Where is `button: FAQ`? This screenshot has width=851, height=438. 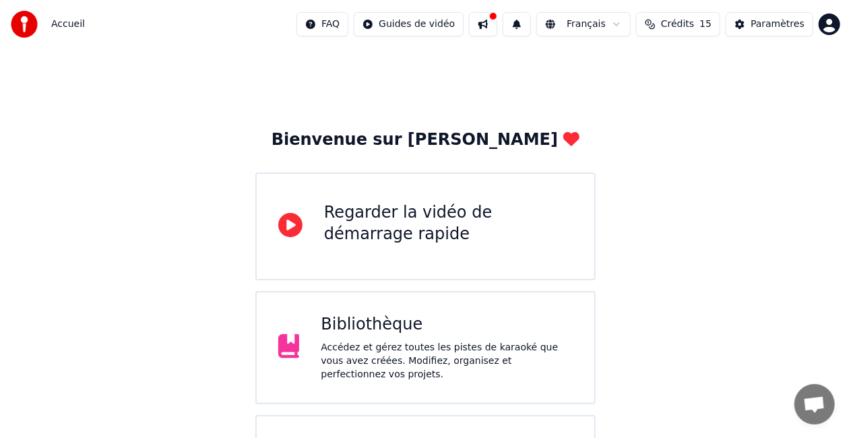 button: FAQ is located at coordinates (322, 24).